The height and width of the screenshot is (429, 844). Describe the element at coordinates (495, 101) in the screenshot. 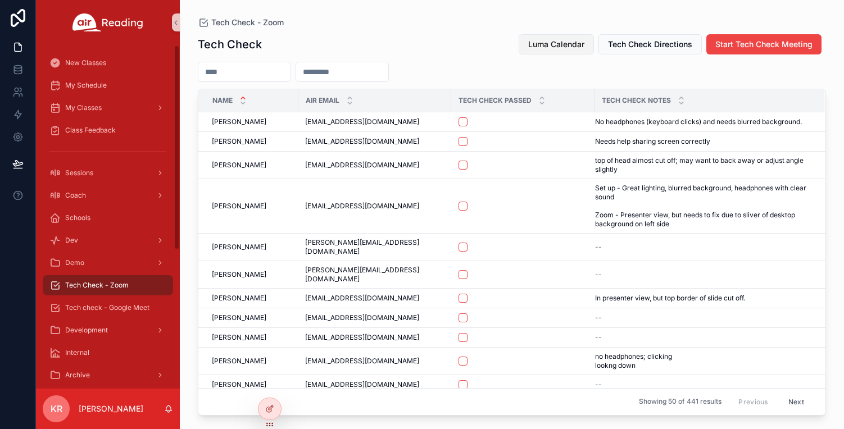

I see `span: Tech Check Passed` at that location.